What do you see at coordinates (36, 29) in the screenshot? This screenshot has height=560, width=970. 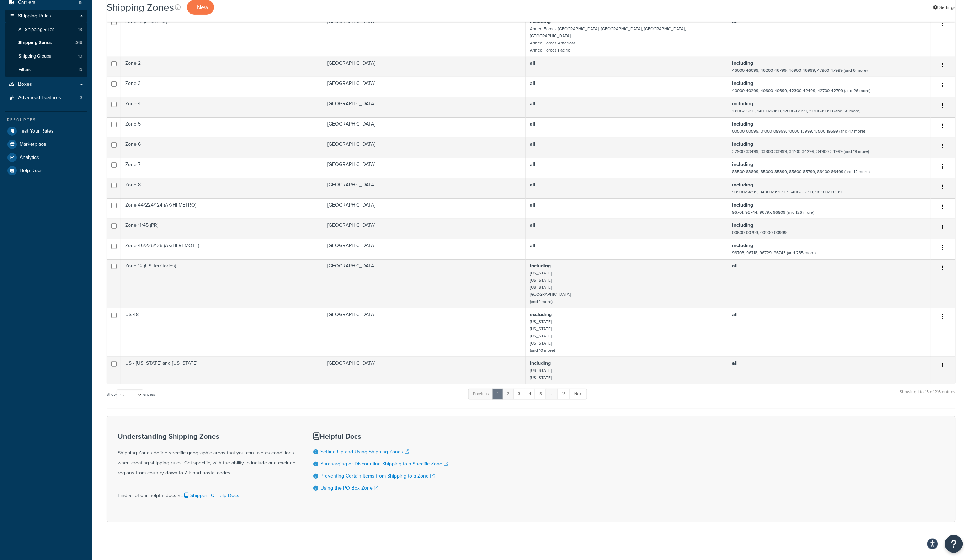 I see `span: All Shipping Rules` at bounding box center [36, 29].